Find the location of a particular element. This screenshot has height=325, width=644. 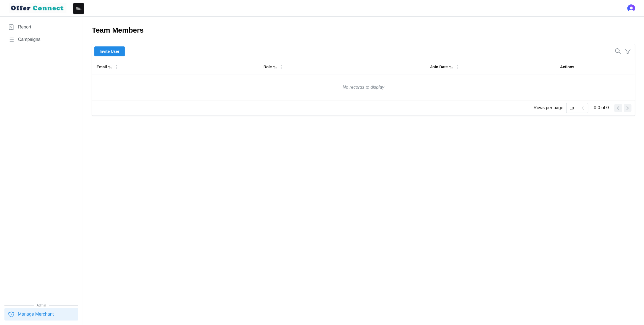

p: No records to display is located at coordinates (363, 87).